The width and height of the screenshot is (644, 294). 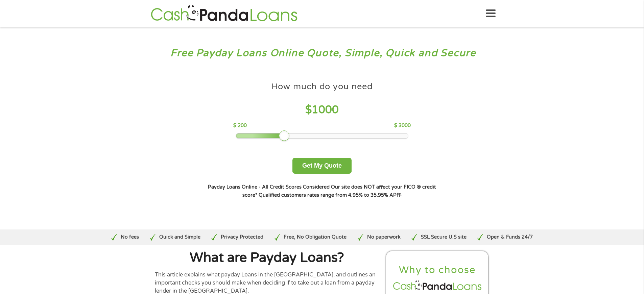 I want to click on button: Get My Quote, so click(x=322, y=165).